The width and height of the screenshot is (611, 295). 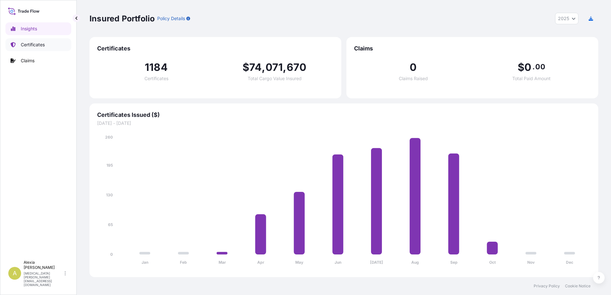 What do you see at coordinates (222, 262) in the screenshot?
I see `tspan: Mar` at bounding box center [222, 262].